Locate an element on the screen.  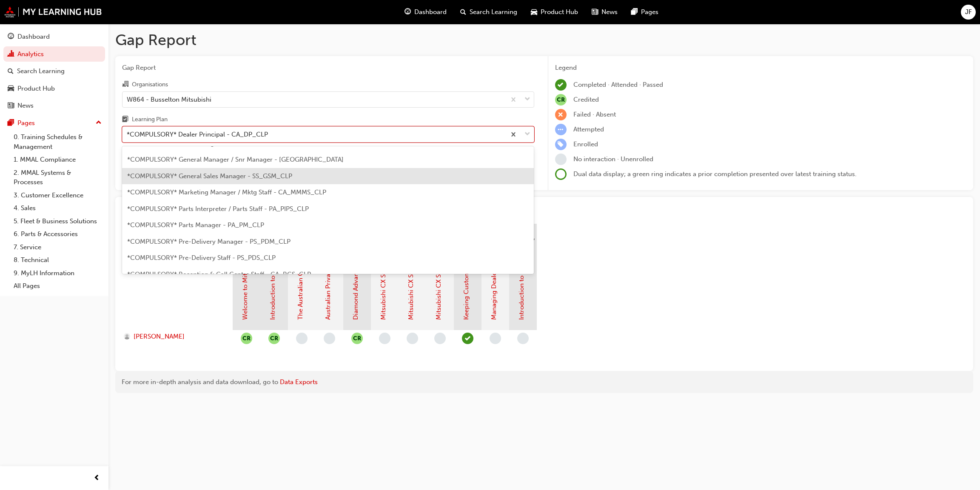
span: JF is located at coordinates (969, 12).